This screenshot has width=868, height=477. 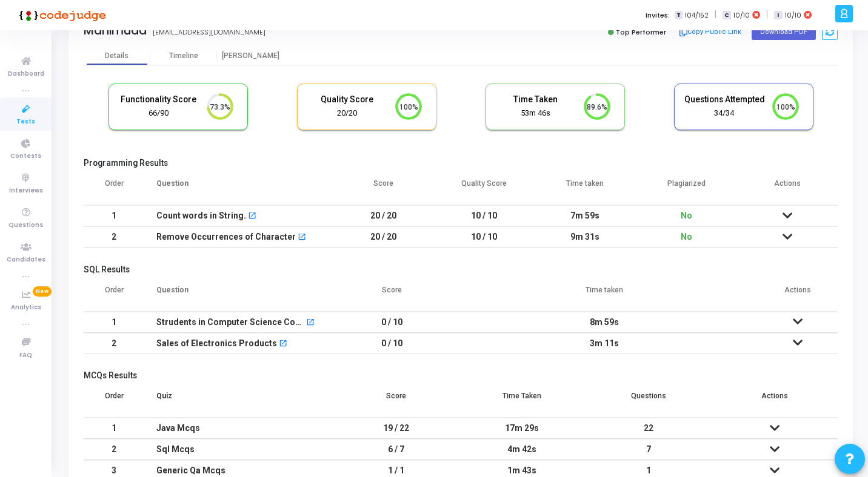 I want to click on td: 8m 59s, so click(x=604, y=322).